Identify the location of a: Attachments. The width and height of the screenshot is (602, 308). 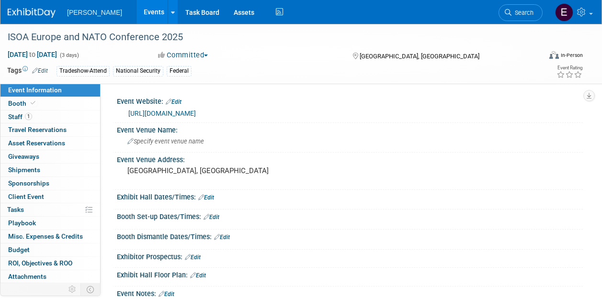
(50, 277).